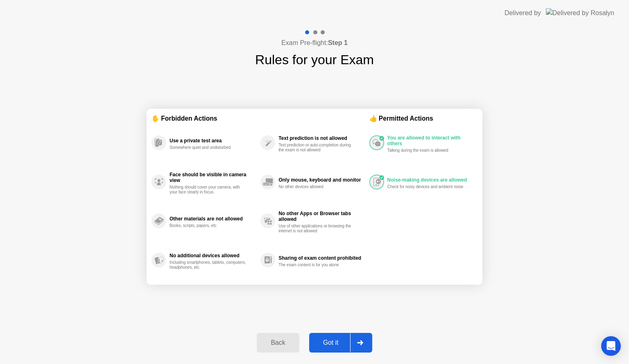 The image size is (629, 364). Describe the element at coordinates (315, 60) in the screenshot. I see `h1: Rules for your Exam` at that location.